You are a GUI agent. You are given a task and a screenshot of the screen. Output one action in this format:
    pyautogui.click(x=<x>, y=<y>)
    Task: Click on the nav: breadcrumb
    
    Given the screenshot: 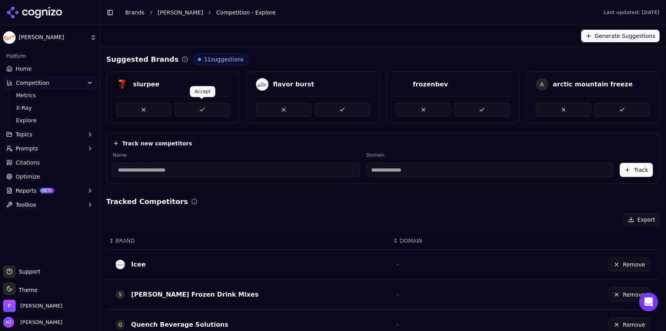 What is the action you would take?
    pyautogui.click(x=356, y=12)
    